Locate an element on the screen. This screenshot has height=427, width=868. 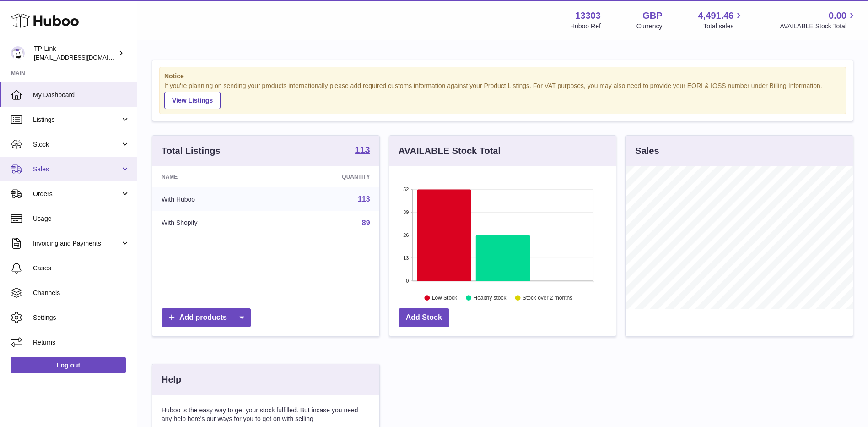
text: Low Stock is located at coordinates (445, 298).